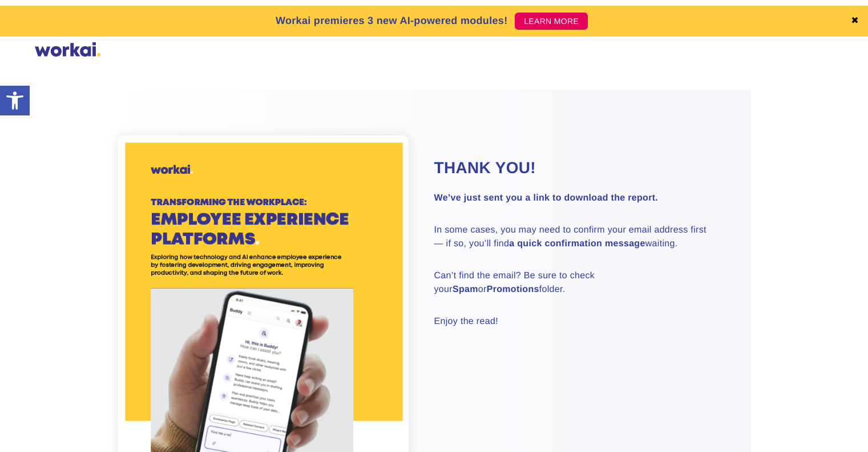  What do you see at coordinates (465, 289) in the screenshot?
I see `strong: Spam` at bounding box center [465, 289].